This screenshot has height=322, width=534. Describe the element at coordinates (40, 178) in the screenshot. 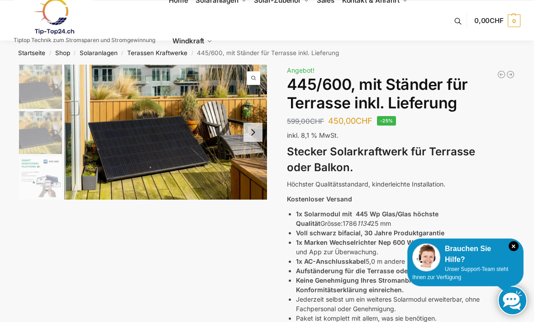

I see `img: H2c172fe1dfc145729fae6a5890126e09w.jpg_960x960_39c920dd-527c-43d8-9d2f-57e1d41b5fed_1445x` at that location.